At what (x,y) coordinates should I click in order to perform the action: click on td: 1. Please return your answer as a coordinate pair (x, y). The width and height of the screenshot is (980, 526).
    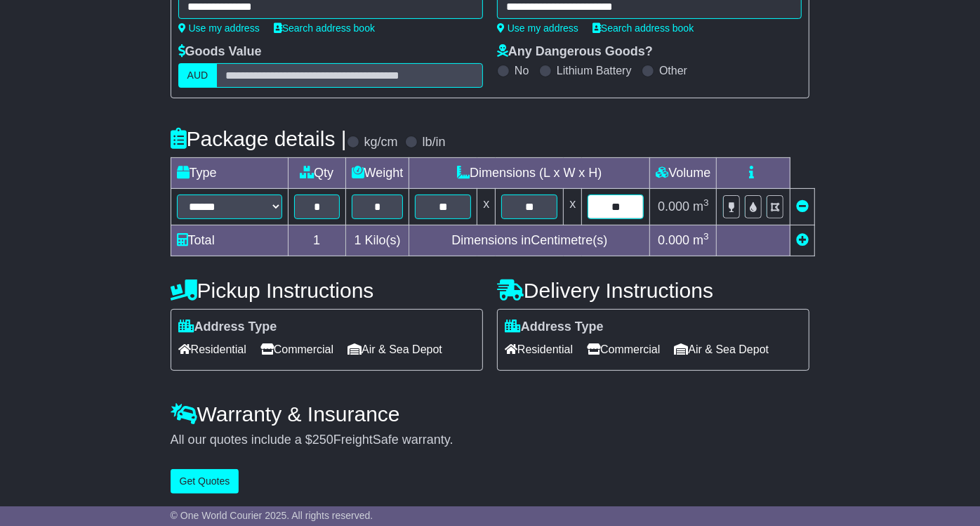
    Looking at the image, I should click on (316, 241).